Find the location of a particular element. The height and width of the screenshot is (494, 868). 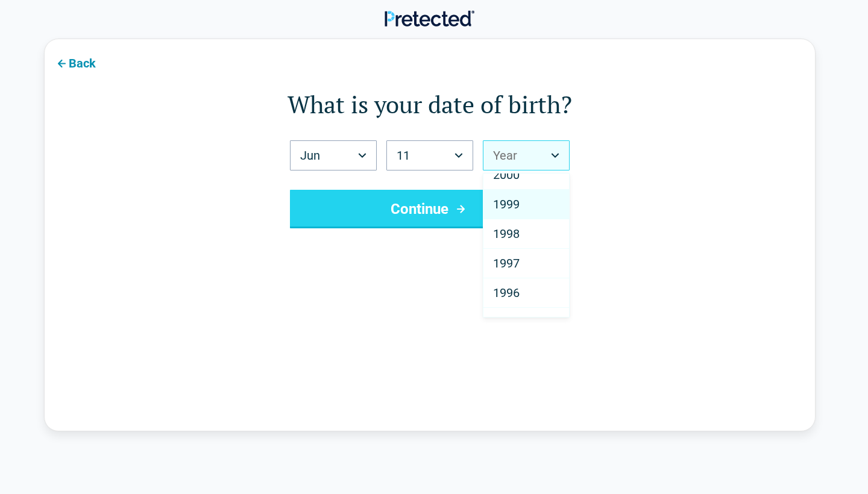

span: 1996 is located at coordinates (506, 293).